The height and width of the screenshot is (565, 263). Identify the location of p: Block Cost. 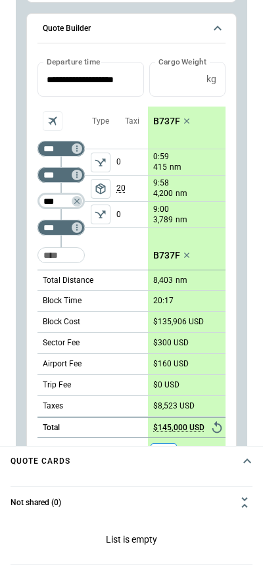
(61, 322).